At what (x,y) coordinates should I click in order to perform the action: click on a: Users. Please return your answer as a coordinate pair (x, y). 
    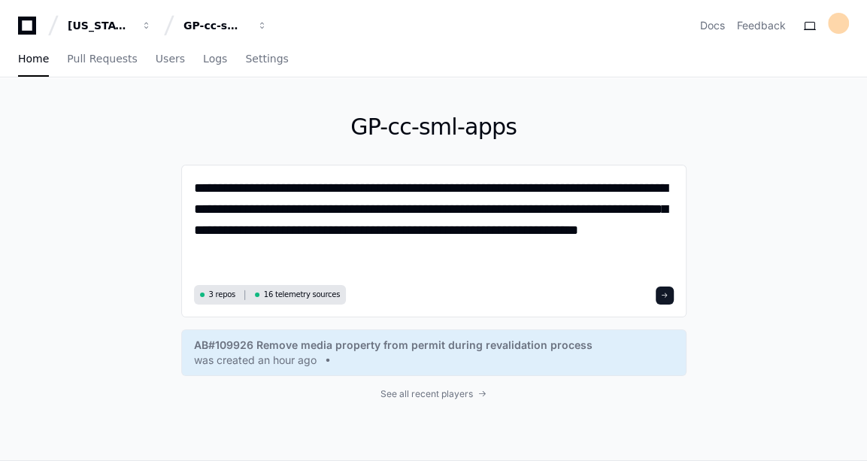
    Looking at the image, I should click on (170, 59).